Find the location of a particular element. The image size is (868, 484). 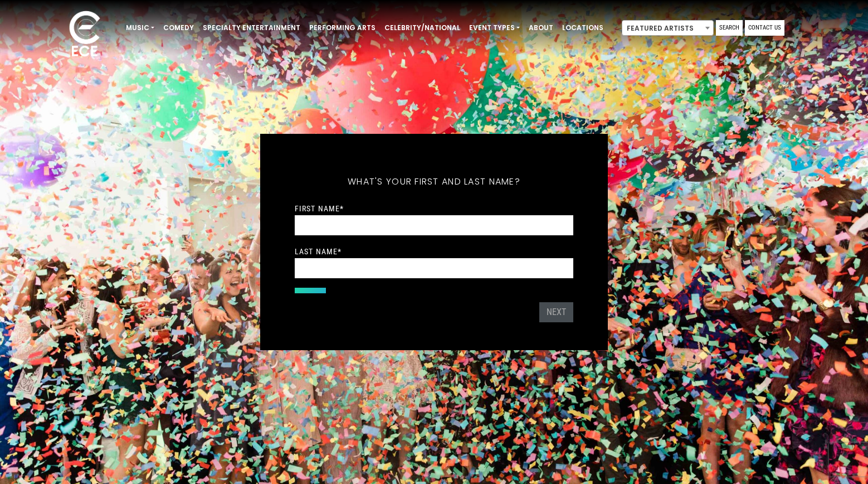

a: Specialty Entertainment is located at coordinates (251, 28).